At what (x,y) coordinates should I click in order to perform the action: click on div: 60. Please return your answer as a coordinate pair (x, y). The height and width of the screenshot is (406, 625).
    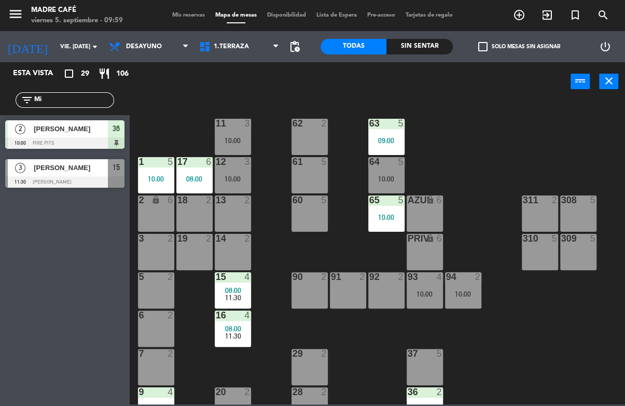
    Looking at the image, I should click on (292, 200).